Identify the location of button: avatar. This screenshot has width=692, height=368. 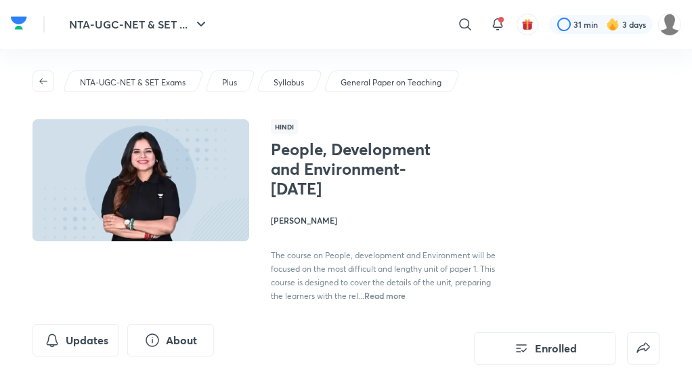
(528, 24).